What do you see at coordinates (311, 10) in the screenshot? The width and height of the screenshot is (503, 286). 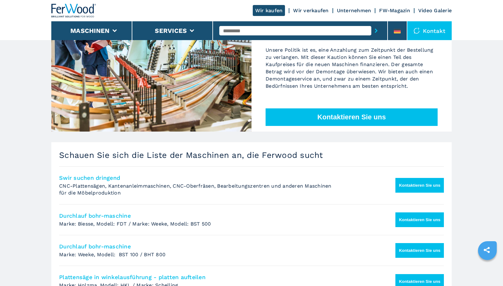 I see `a: Wir verkaufen` at bounding box center [311, 10].